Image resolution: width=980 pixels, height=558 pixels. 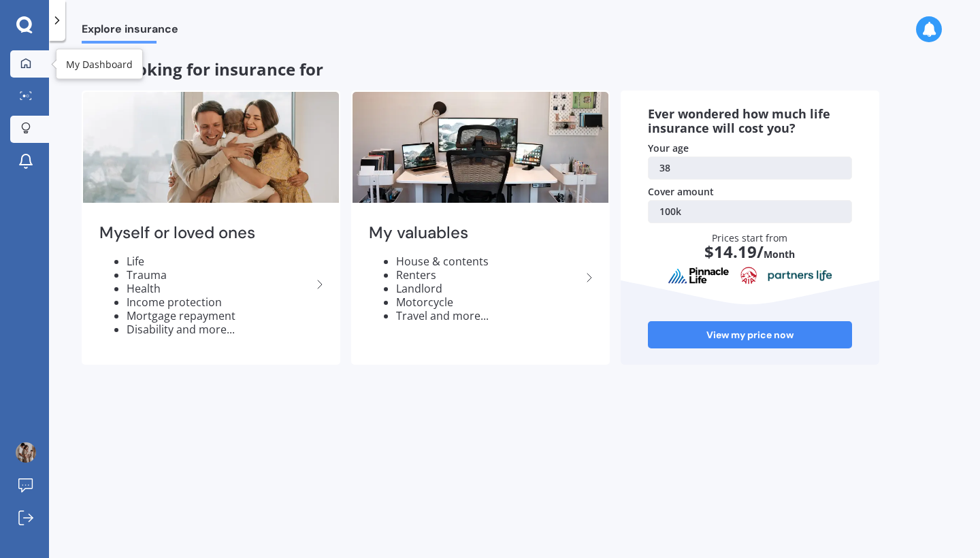 I want to click on div: Cover amount, so click(x=750, y=192).